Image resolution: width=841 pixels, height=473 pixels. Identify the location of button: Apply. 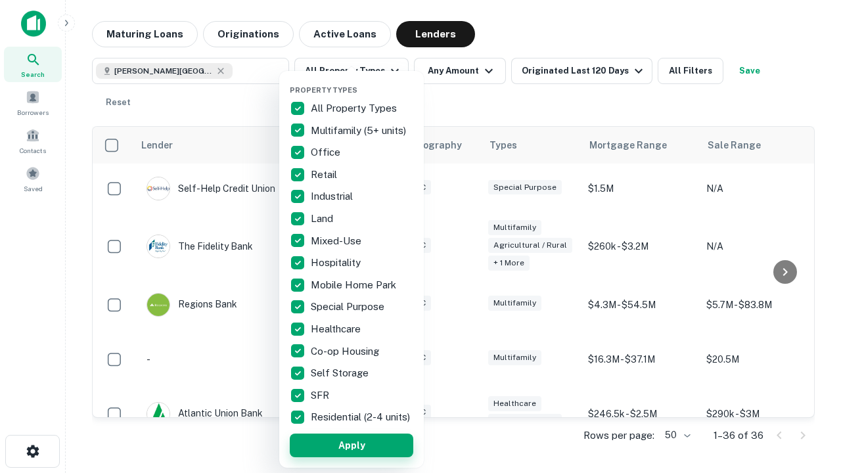
(351, 445).